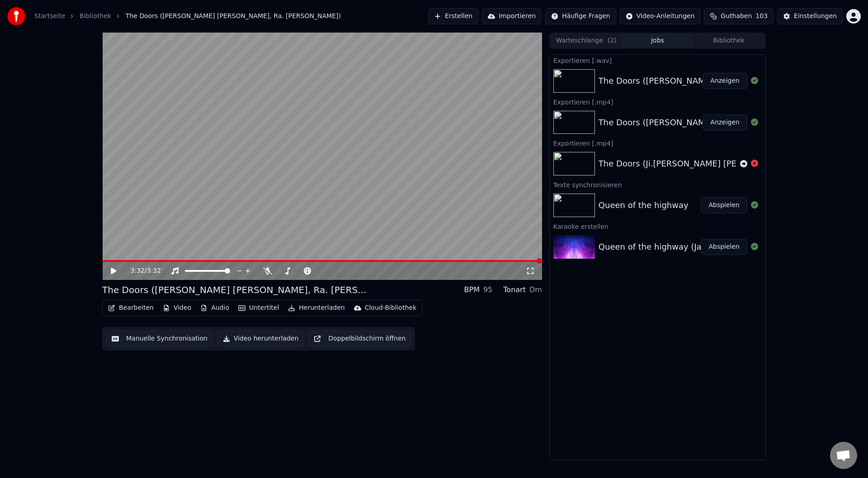 Image resolution: width=868 pixels, height=478 pixels. I want to click on button: Video, so click(177, 308).